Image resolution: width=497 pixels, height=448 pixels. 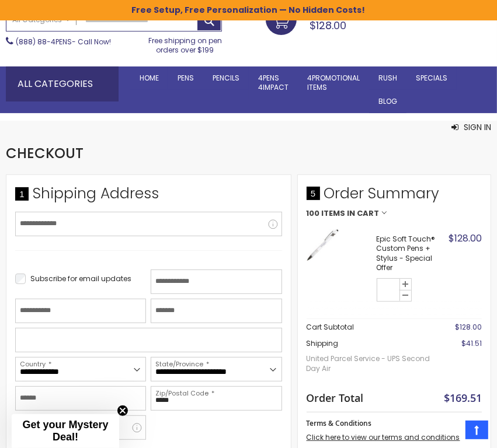 I want to click on span: Pencils, so click(x=226, y=78).